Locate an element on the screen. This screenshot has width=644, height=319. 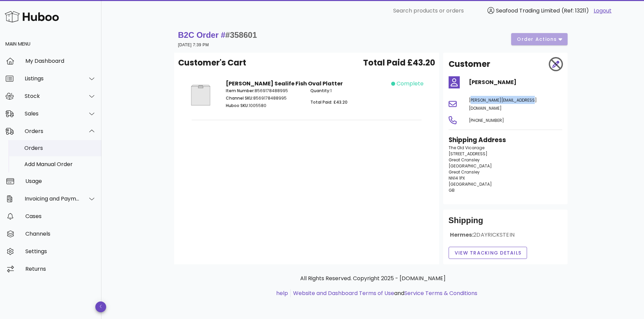
div: Invoicing and Payments is located at coordinates (52, 199).